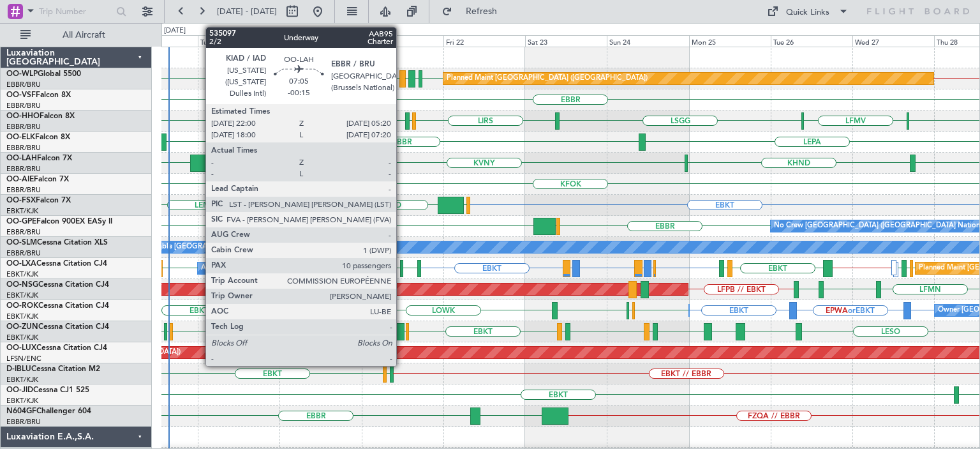 The width and height of the screenshot is (980, 449). I want to click on div: Thu 21, so click(402, 41).